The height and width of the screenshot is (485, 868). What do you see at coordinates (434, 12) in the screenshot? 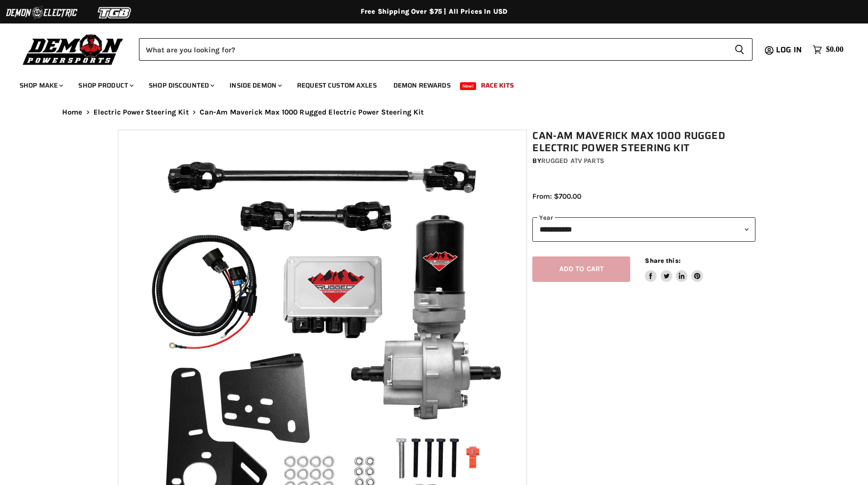
I see `div: Free Shipping Over $75 | All Prices In USD` at bounding box center [434, 12].